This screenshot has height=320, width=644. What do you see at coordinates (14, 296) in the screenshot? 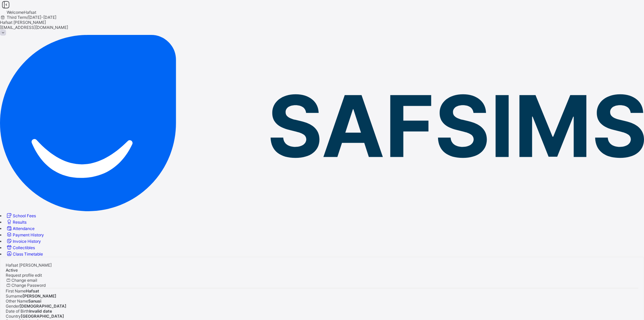
I see `span: Surname` at bounding box center [14, 296].